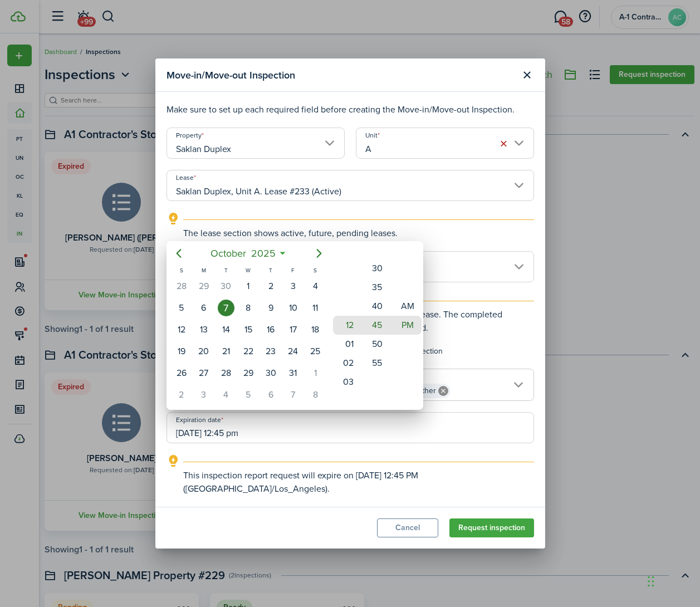  Describe the element at coordinates (377, 344) in the screenshot. I see `mbsc-wheel-item: 50` at that location.